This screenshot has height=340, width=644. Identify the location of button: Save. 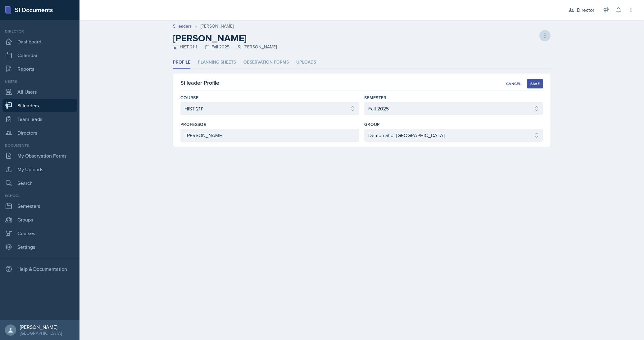
(535, 84).